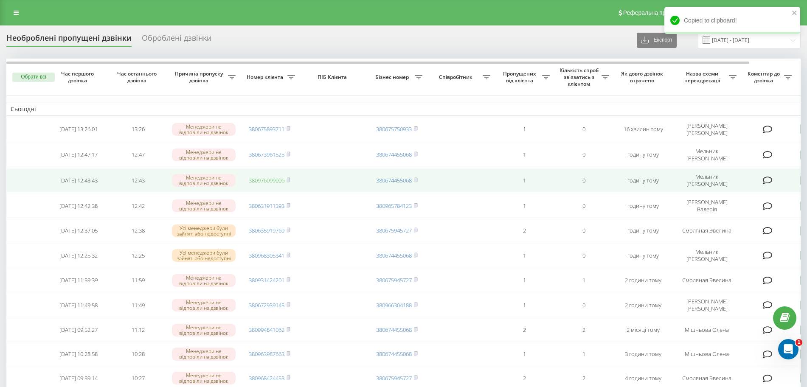  Describe the element at coordinates (393, 77) in the screenshot. I see `span: Бізнес номер` at that location.